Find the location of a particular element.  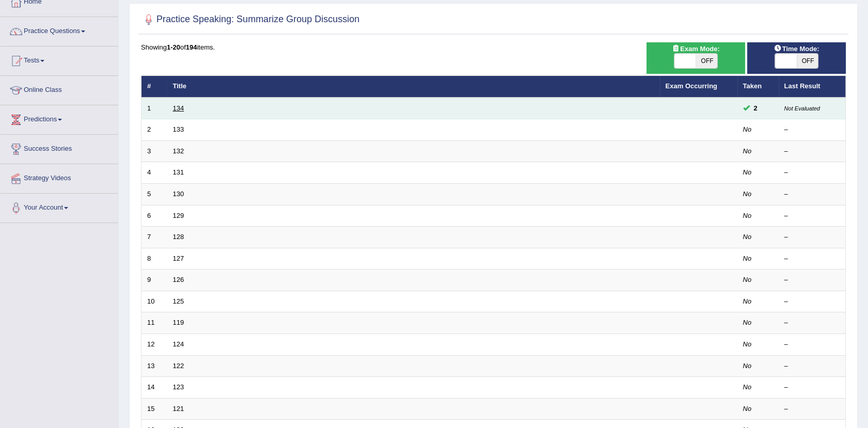

td: 11 is located at coordinates (155, 323).